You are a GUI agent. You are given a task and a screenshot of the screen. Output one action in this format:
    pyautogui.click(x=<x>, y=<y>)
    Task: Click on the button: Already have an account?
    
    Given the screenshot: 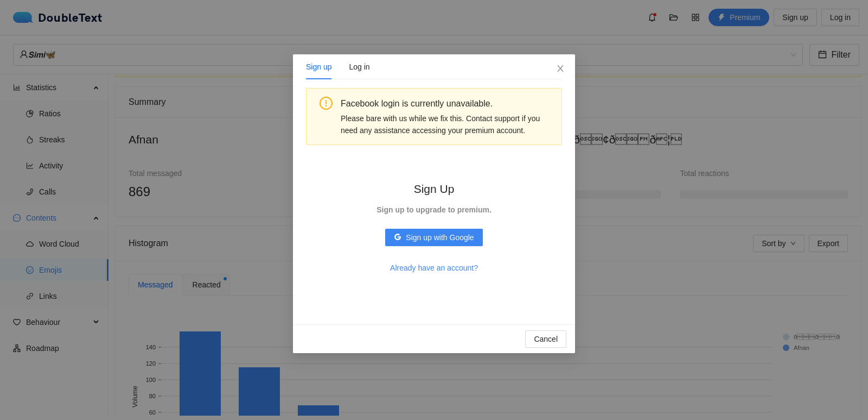 What is the action you would take?
    pyautogui.click(x=434, y=268)
    